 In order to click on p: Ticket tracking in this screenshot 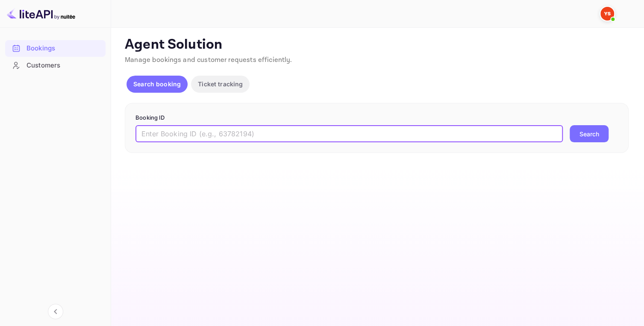, I will do `click(220, 84)`.